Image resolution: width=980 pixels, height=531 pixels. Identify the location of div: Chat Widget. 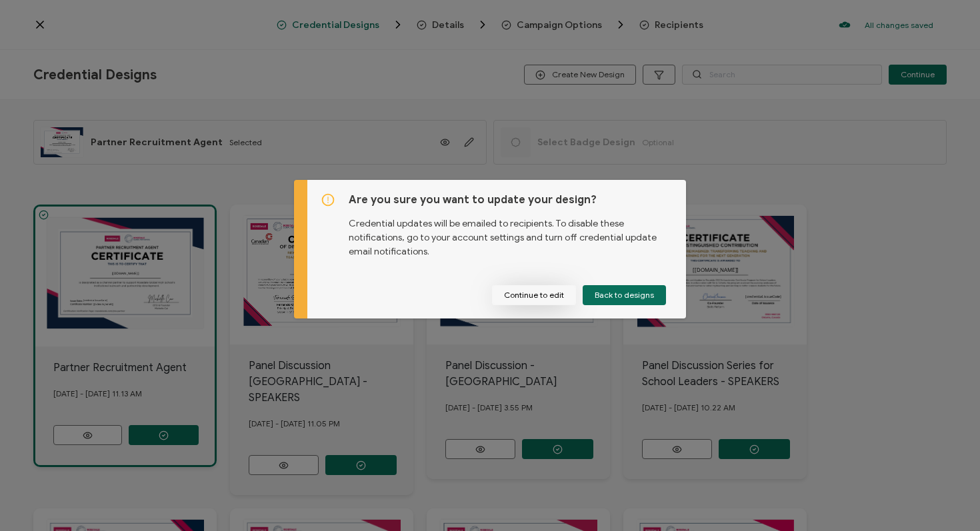
(947, 499).